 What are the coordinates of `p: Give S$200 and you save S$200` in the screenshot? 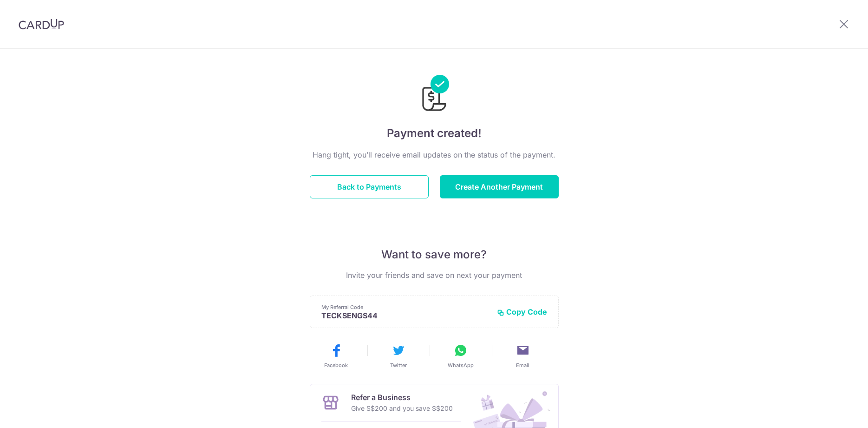 It's located at (402, 409).